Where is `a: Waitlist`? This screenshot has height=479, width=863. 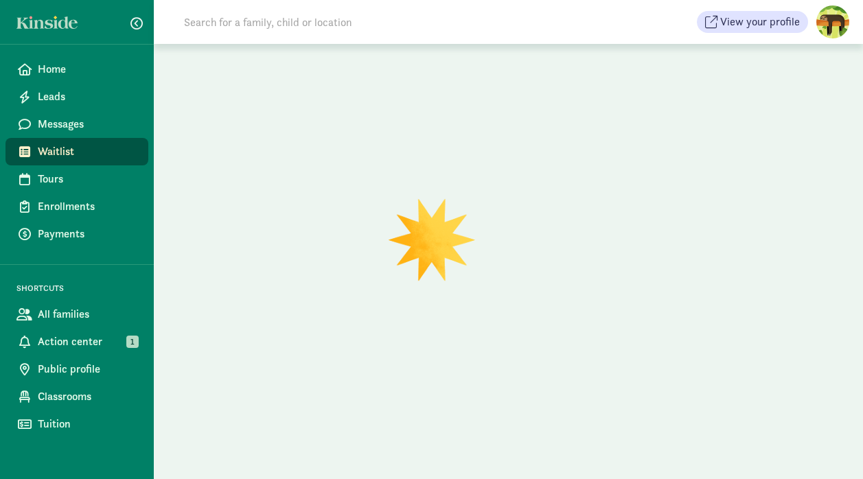
a: Waitlist is located at coordinates (77, 152).